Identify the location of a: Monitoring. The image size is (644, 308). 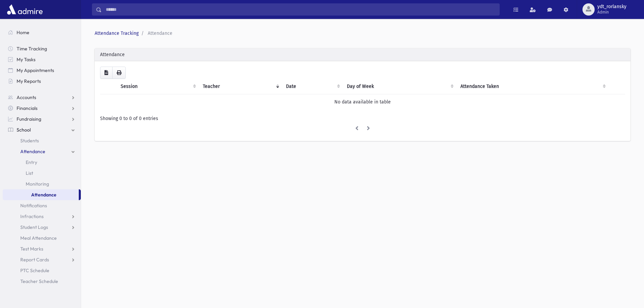
(42, 184).